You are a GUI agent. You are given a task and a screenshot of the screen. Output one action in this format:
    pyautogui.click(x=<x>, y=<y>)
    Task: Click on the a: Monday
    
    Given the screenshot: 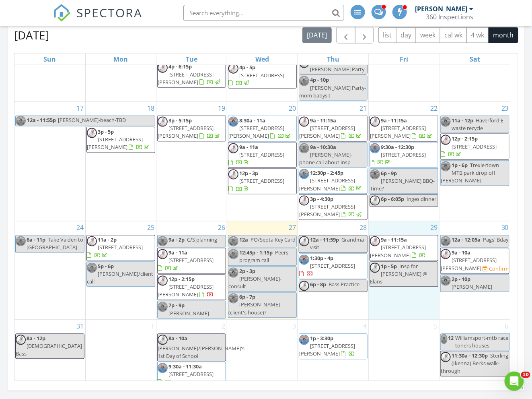 What is the action you would take?
    pyautogui.click(x=121, y=59)
    